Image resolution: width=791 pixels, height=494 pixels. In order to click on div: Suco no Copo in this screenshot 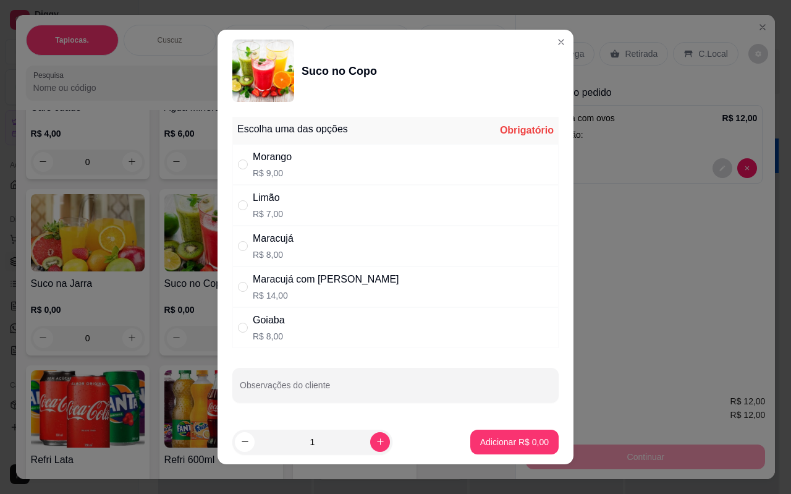, I will do `click(339, 71)`.